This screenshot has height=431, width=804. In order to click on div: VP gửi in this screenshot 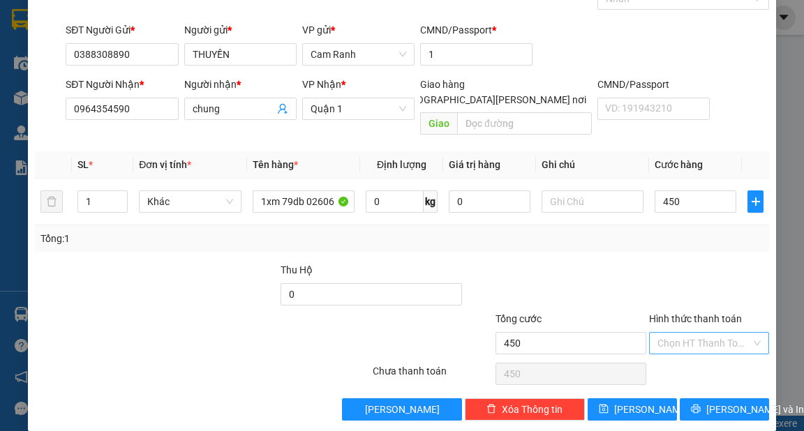, I will do `click(358, 30)`.